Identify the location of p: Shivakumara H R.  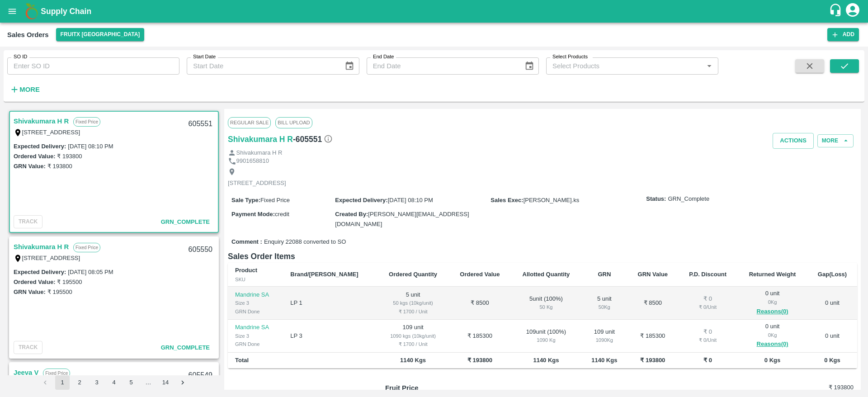
(260, 153).